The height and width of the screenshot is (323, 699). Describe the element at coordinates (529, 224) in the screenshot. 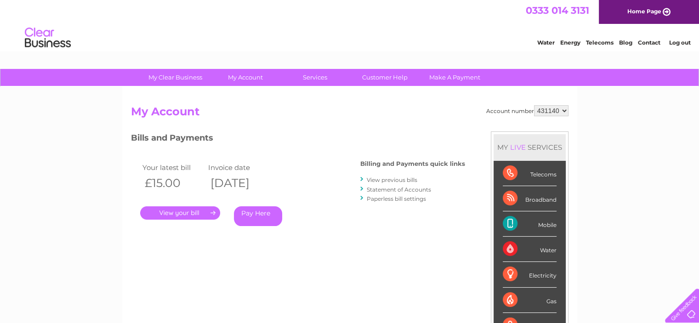

I see `div: Mobile` at that location.